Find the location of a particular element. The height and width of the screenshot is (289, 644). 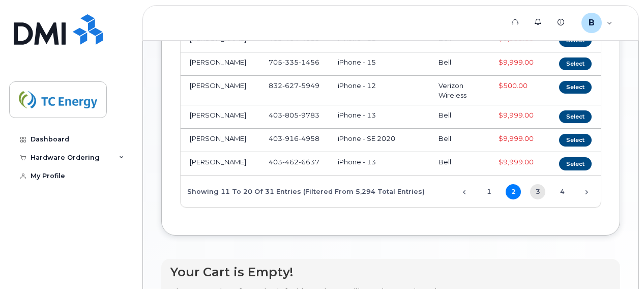

span: 627 is located at coordinates (290, 86).